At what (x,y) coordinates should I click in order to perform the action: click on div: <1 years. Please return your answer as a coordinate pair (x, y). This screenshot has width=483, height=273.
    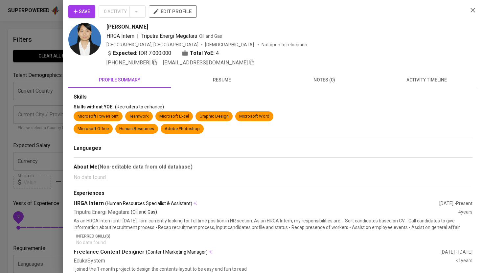
    Looking at the image, I should click on (464, 261).